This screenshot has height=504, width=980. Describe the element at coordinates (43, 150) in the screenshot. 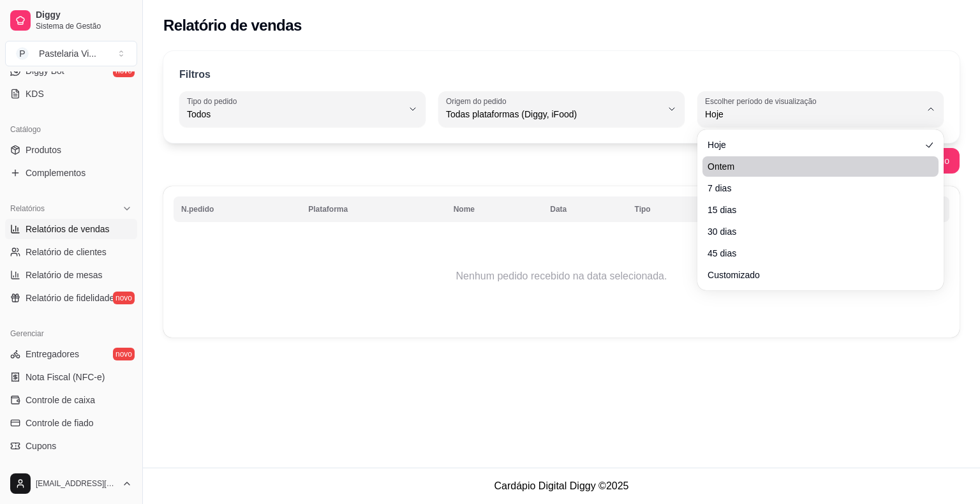

I see `span: Produtos` at that location.